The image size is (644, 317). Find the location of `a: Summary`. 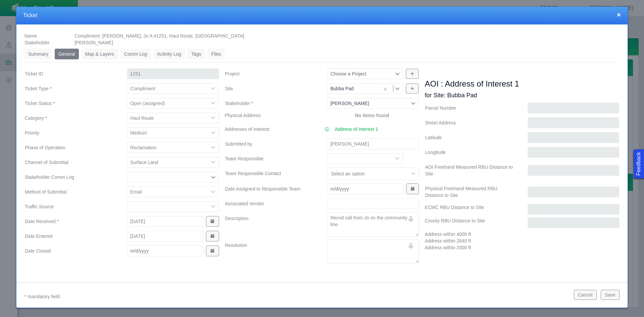

a: Summary is located at coordinates (38, 54).